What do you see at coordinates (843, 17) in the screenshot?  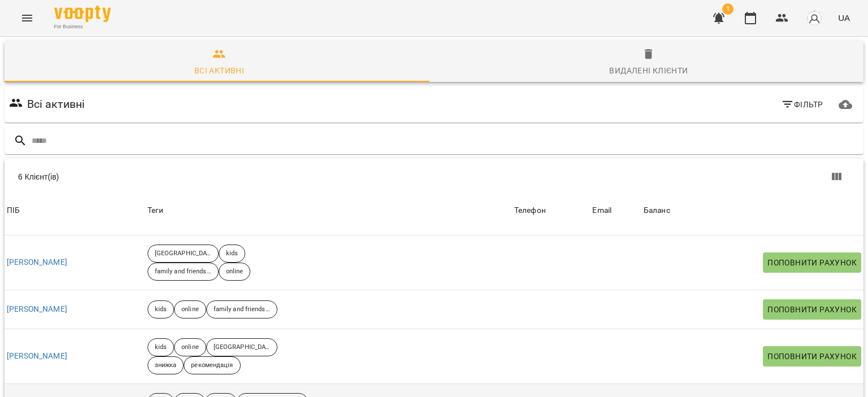 I see `span: UA` at bounding box center [843, 17].